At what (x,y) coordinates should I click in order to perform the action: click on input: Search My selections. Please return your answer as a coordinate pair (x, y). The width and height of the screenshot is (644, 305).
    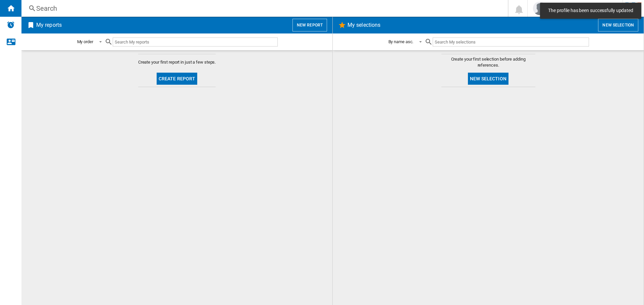
    Looking at the image, I should click on (510, 42).